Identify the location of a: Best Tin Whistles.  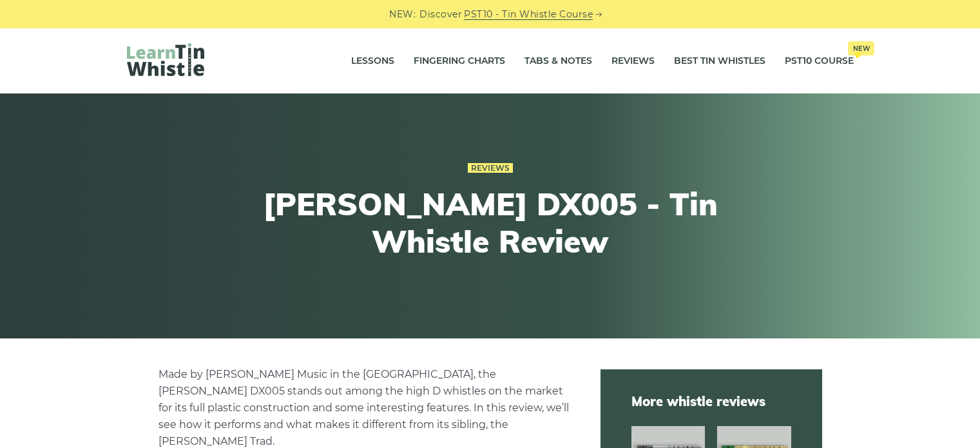
(720, 61).